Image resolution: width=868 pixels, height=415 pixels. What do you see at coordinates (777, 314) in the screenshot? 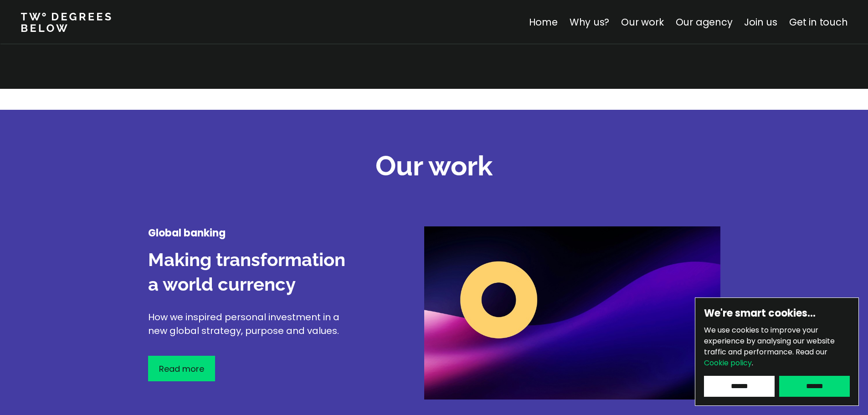
I see `h6: We're smart cookies…` at bounding box center [777, 314].